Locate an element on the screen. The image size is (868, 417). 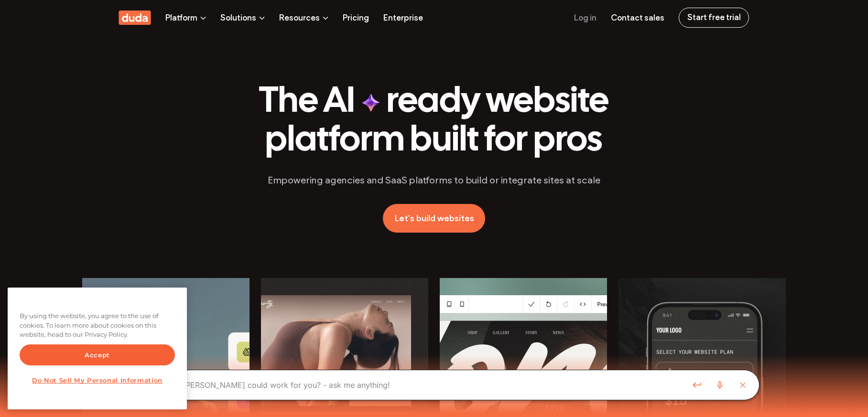
button: Accept is located at coordinates (97, 355).